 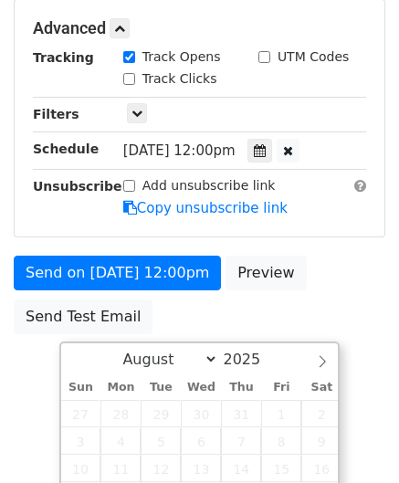 I want to click on a: Copy unsubscribe link, so click(x=205, y=208).